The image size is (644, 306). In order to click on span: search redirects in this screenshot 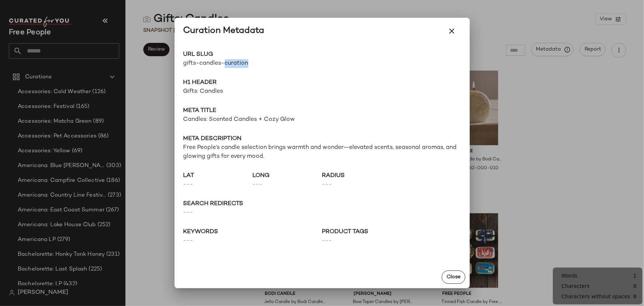, I will do `click(322, 204)`.